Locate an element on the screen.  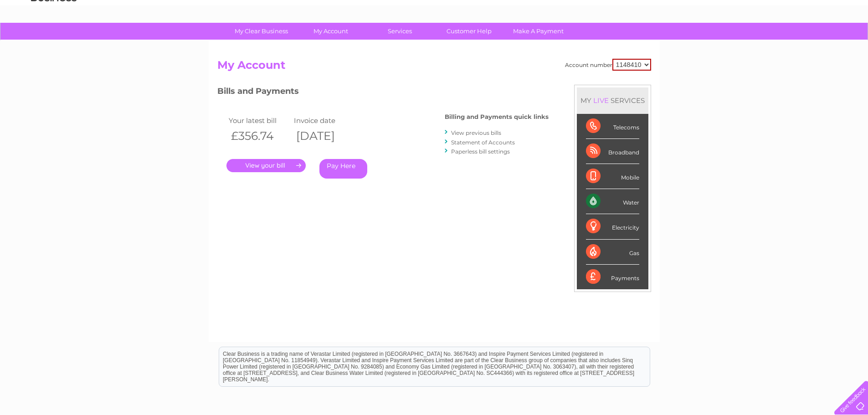
h3: Bills and Payments is located at coordinates (383, 92).